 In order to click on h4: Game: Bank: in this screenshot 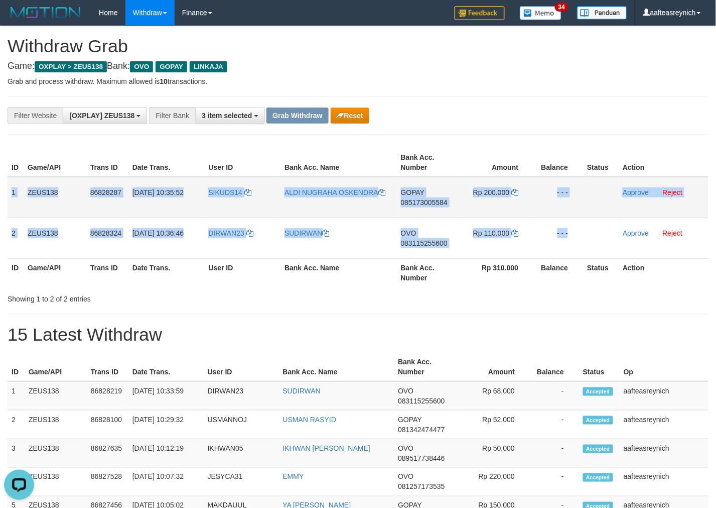, I will do `click(358, 66)`.